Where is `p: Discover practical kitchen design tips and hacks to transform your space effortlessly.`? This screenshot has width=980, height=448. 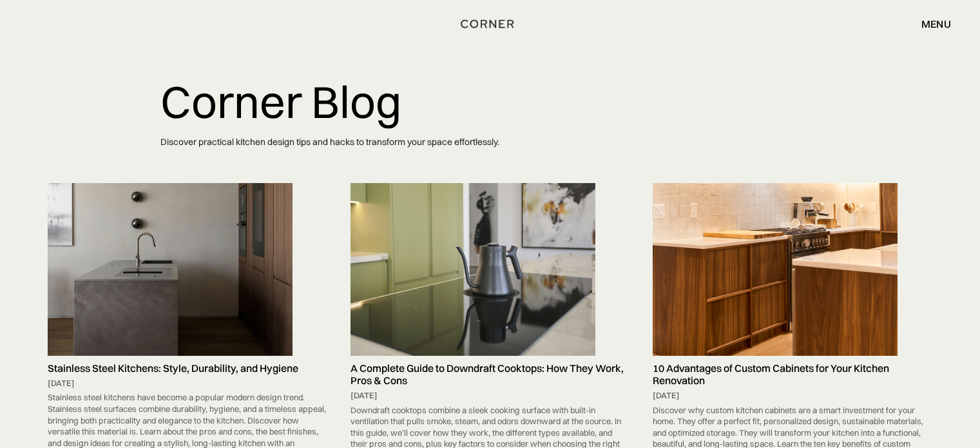 p: Discover practical kitchen design tips and hacks to transform your space effortlessly. is located at coordinates (491, 141).